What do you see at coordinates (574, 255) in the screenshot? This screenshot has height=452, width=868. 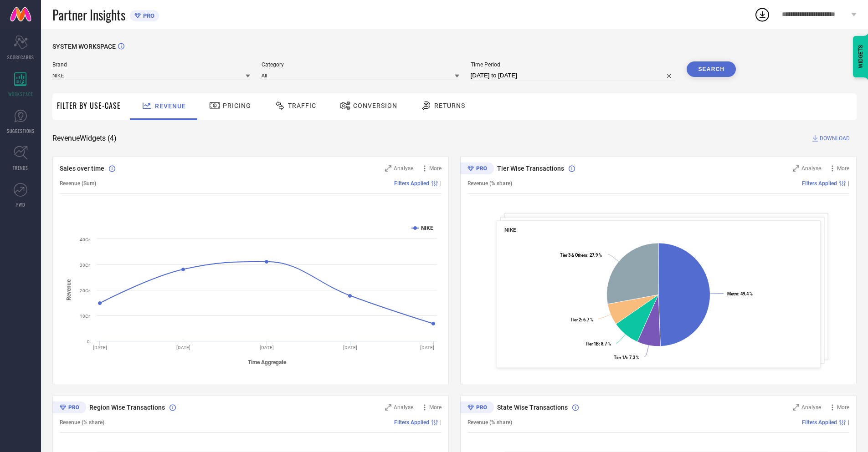 I see `tspan: Tier 3 & Others` at bounding box center [574, 255].